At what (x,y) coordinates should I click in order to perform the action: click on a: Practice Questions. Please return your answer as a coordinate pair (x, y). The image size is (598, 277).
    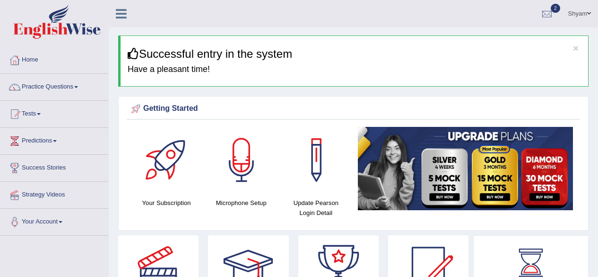
    Looking at the image, I should click on (54, 86).